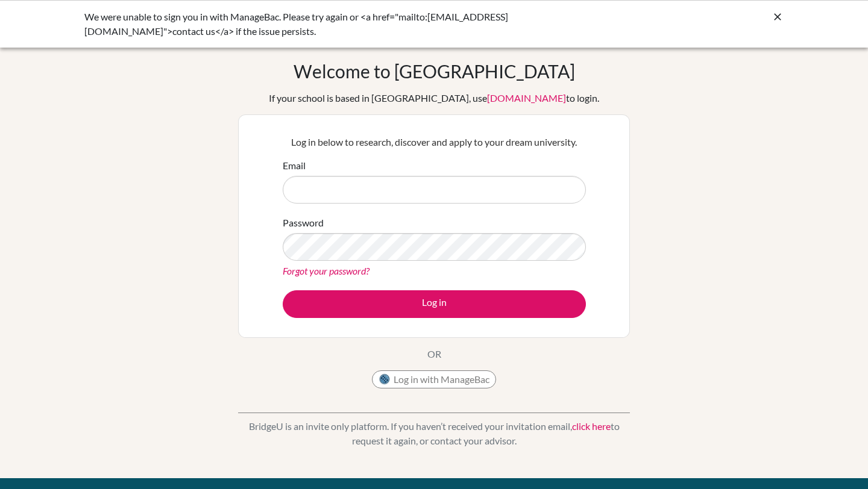 The height and width of the screenshot is (489, 868). I want to click on p: BridgeU is an invite only platform. If you haven’t received your invitation email, to request it ..., so click(434, 434).